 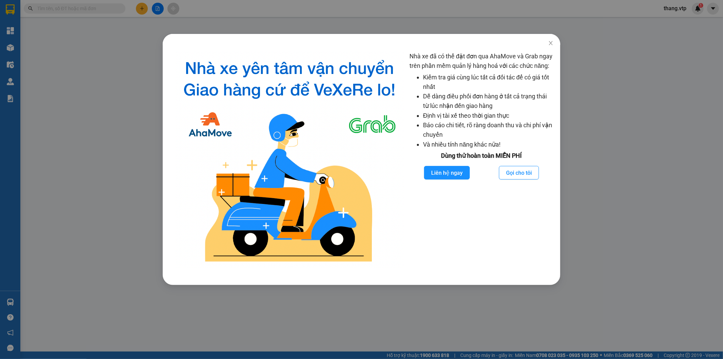 What do you see at coordinates (481, 156) in the screenshot?
I see `div: Dùng thử hoàn toàn MIỄN PHÍ` at bounding box center [481, 156].